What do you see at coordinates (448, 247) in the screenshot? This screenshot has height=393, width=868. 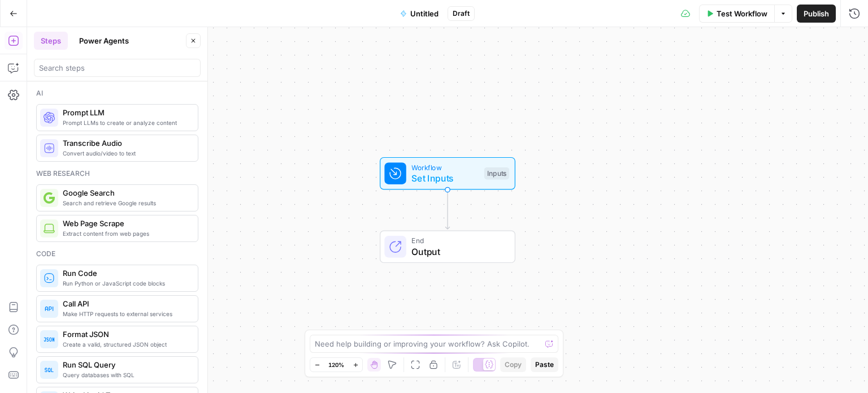 I see `div: EndOutput` at bounding box center [448, 247].